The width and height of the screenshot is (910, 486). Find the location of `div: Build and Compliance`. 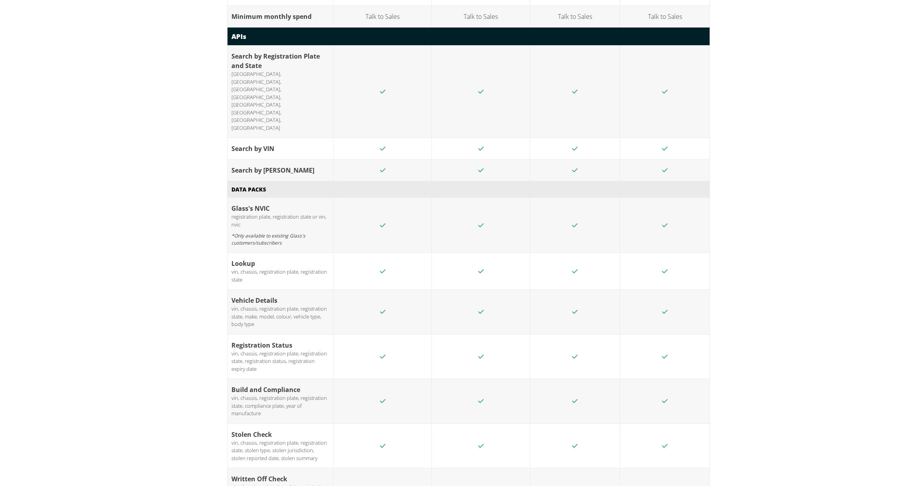

div: Build and Compliance is located at coordinates (280, 389).